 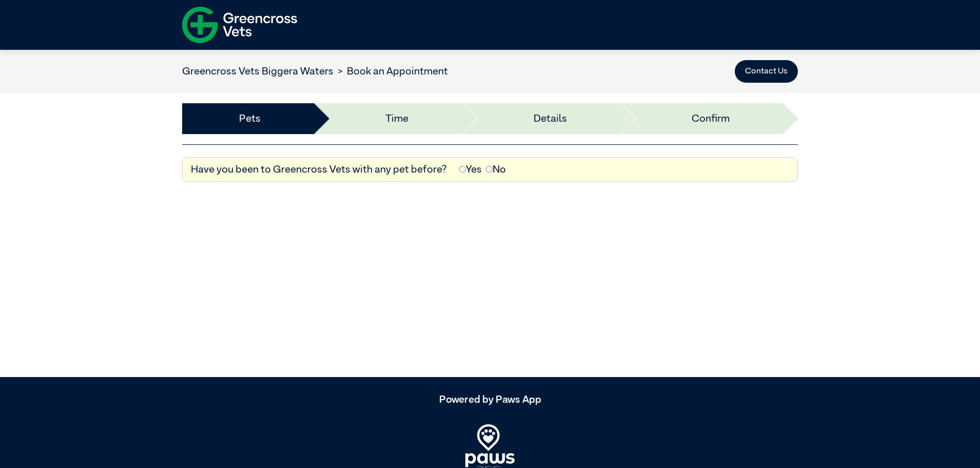 I want to click on li: Book an Appointment, so click(x=391, y=72).